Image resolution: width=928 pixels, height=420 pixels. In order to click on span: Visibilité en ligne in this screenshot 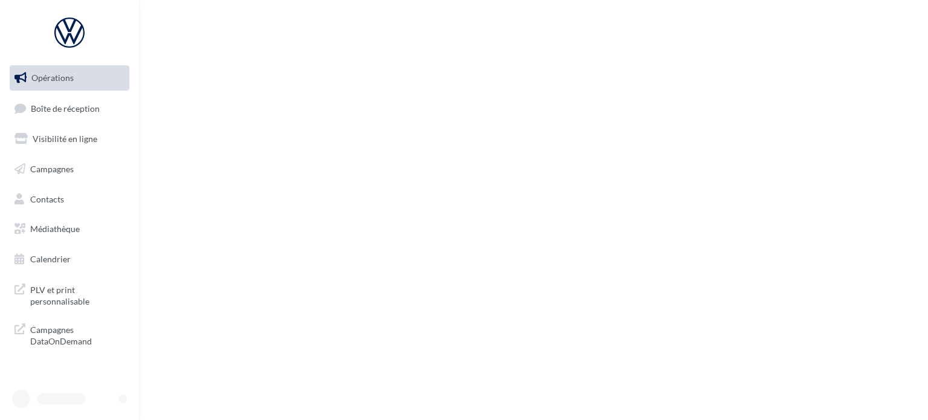, I will do `click(65, 138)`.